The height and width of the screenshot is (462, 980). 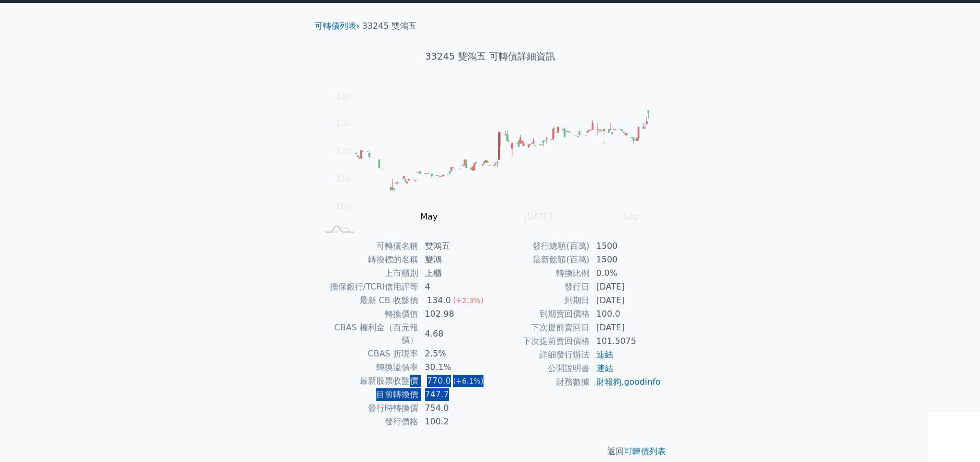 What do you see at coordinates (609, 382) in the screenshot?
I see `a: 財報狗` at bounding box center [609, 382].